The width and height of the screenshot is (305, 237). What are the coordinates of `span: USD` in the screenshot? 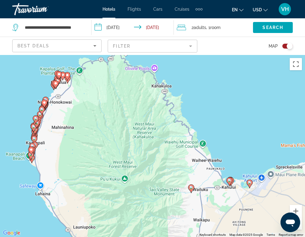 It's located at (257, 10).